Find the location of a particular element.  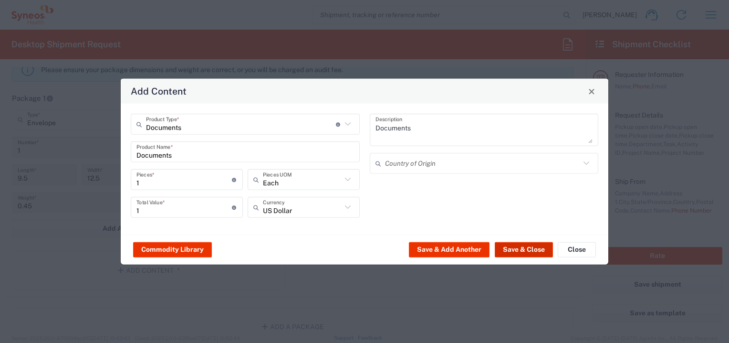

button: Save & Close is located at coordinates (524, 249).